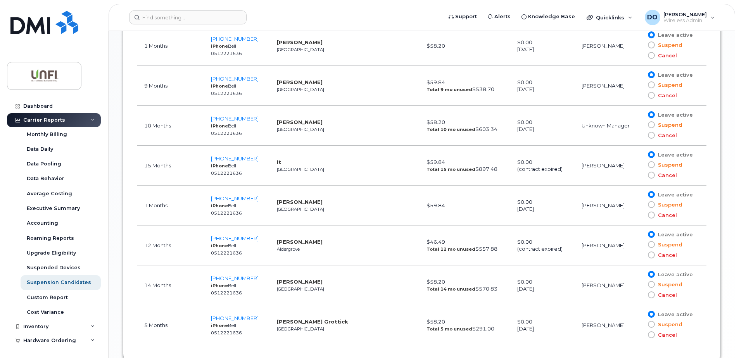 This screenshot has width=739, height=358. Describe the element at coordinates (551, 17) in the screenshot. I see `span: Knowledge Base` at that location.